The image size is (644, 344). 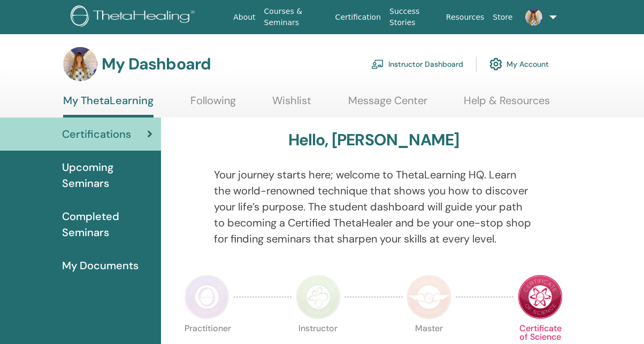 I want to click on a: My ThetaLearning, so click(x=108, y=106).